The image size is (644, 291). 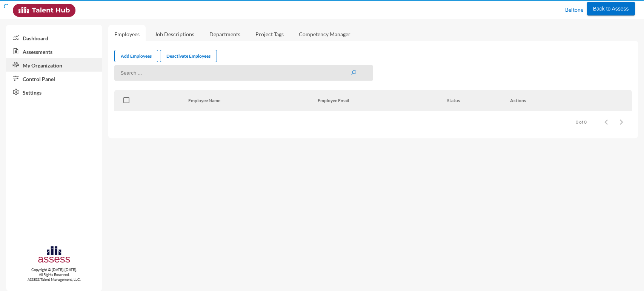 What do you see at coordinates (225, 34) in the screenshot?
I see `a: Departments` at bounding box center [225, 34].